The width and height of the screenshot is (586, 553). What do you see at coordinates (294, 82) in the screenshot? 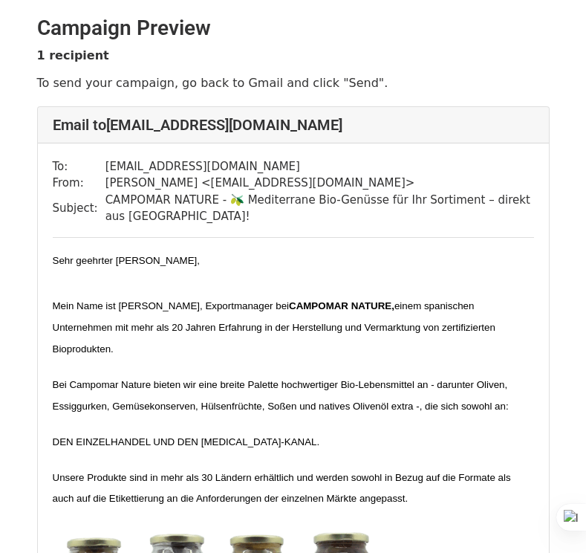
I see `p: To send your campaign, go back to Gmail and click "Send".` at bounding box center [294, 82].